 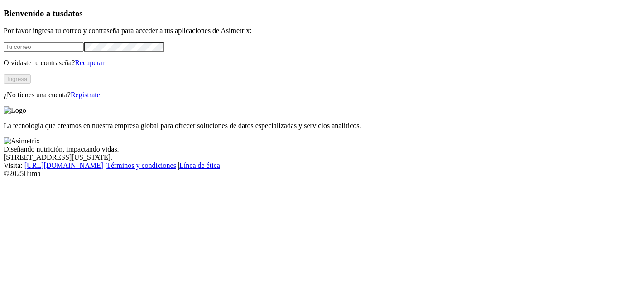 What do you see at coordinates (200, 165) in the screenshot?
I see `a: Línea de ética` at bounding box center [200, 165].